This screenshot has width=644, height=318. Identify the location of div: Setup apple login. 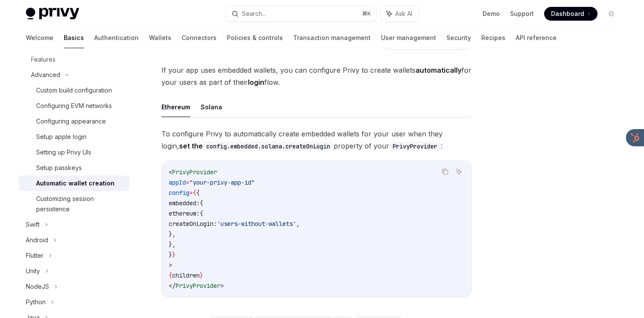
(62, 136).